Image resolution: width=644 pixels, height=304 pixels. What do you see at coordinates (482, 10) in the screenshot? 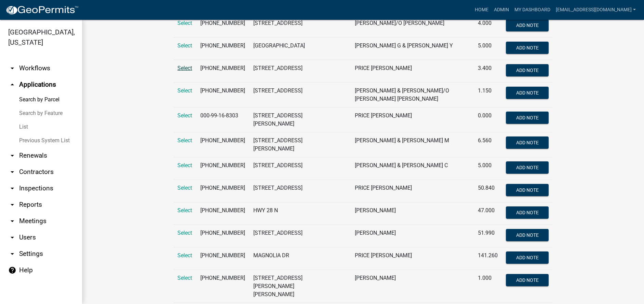
I see `a: Home` at bounding box center [482, 10].